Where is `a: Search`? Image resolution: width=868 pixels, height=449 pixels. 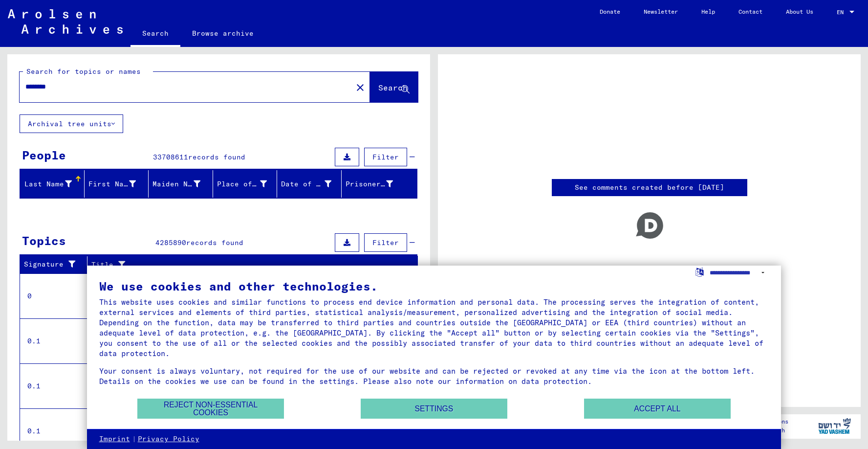 a: Search is located at coordinates (156, 34).